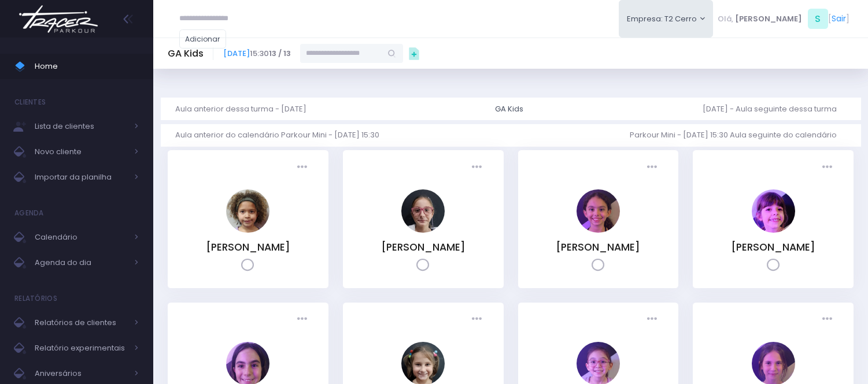 Image resolution: width=868 pixels, height=384 pixels. I want to click on span: Olá,, so click(725, 19).